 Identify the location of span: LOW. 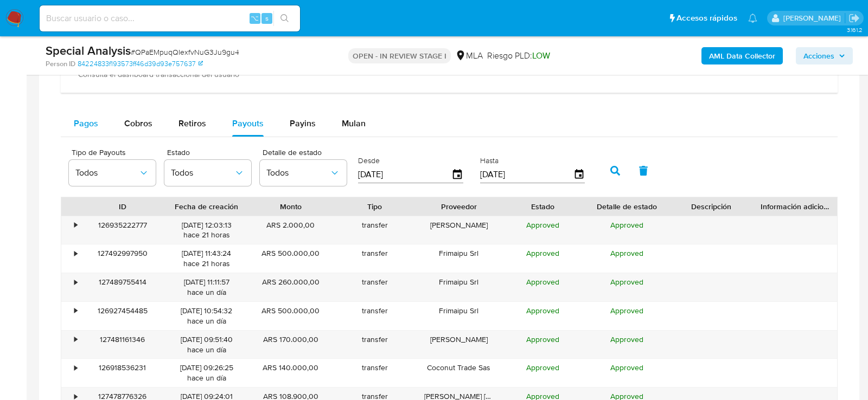
(541, 55).